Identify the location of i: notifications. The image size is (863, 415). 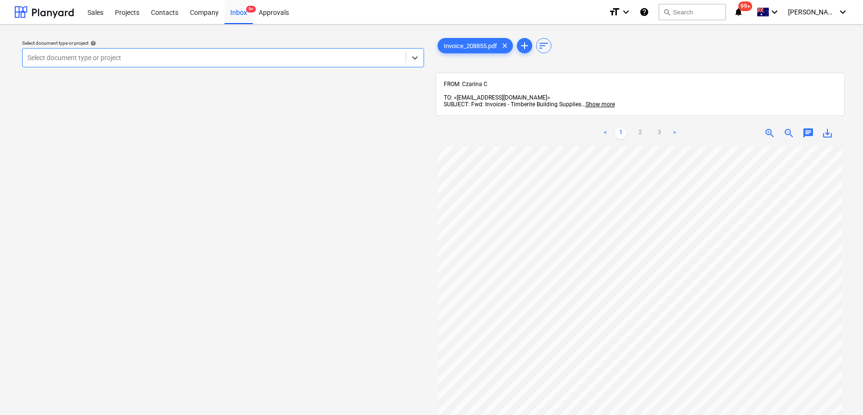
(739, 12).